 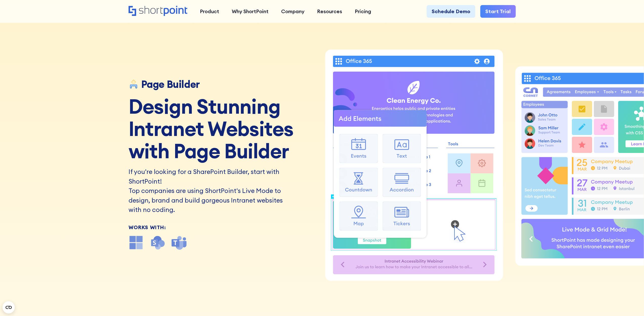 I want to click on a: Product, so click(x=210, y=11).